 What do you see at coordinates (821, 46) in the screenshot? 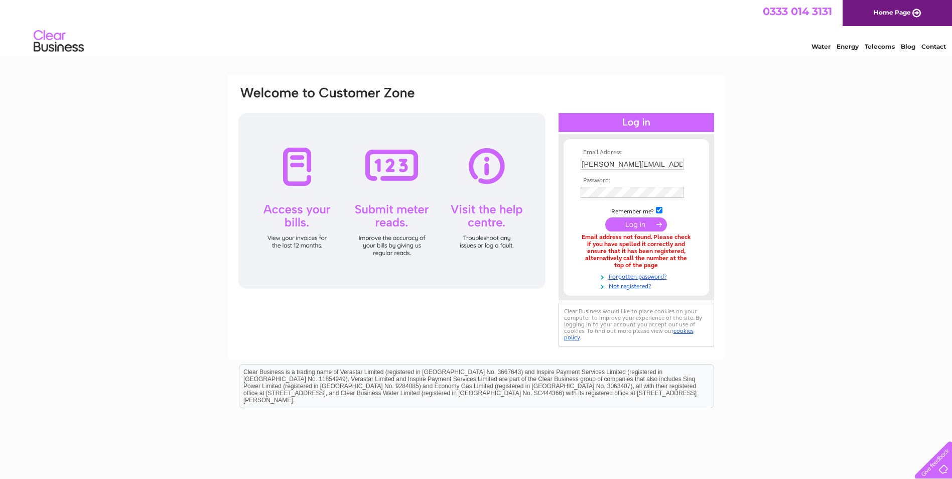
I see `a: Water` at bounding box center [821, 46].